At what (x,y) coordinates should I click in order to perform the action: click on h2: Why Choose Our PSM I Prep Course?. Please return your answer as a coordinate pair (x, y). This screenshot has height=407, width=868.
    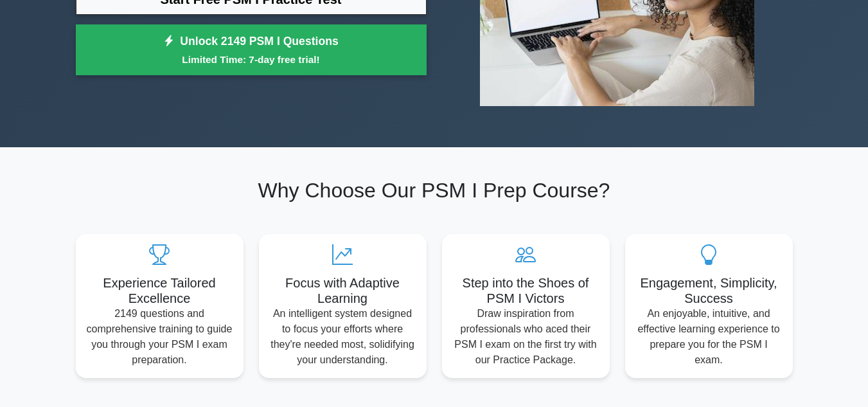
    Looking at the image, I should click on (434, 190).